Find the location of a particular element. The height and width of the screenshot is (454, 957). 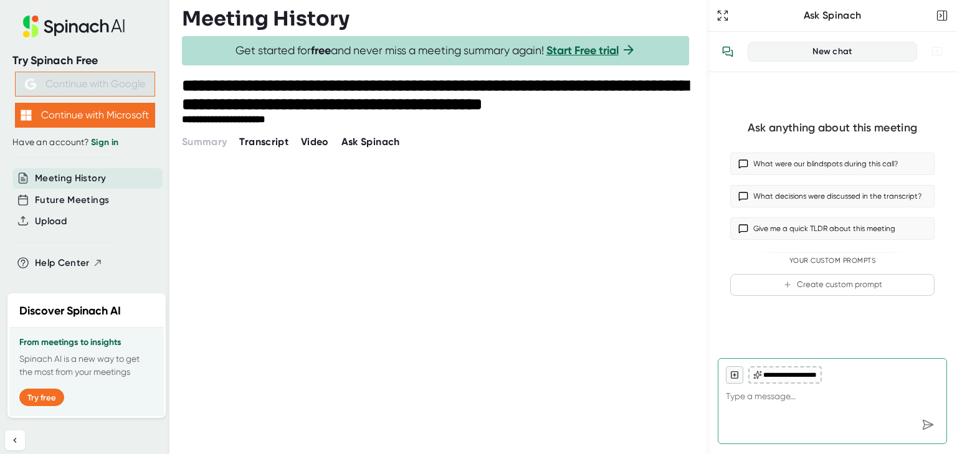

span: Video is located at coordinates (315, 141).